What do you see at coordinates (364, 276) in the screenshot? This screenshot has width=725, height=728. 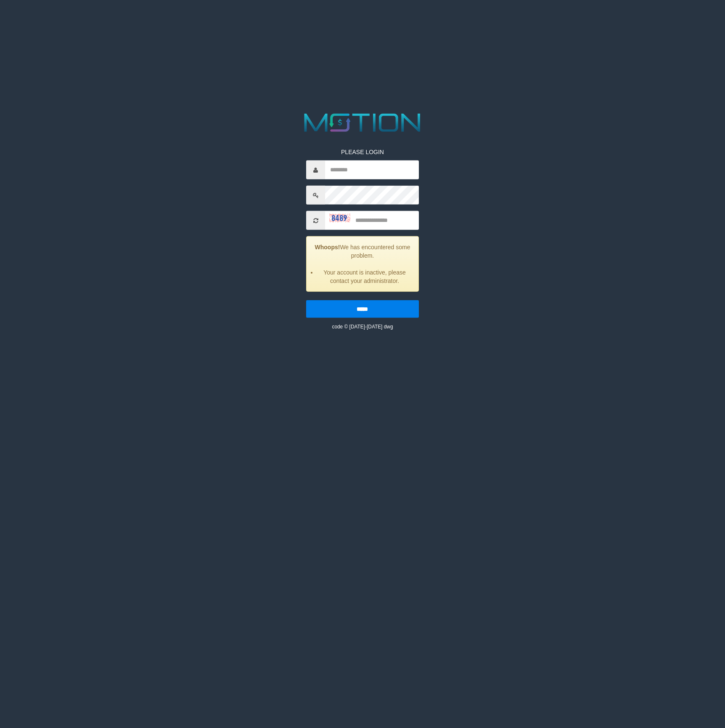 I see `li: Your account is inactive, please contact your administrator.` at bounding box center [364, 276].